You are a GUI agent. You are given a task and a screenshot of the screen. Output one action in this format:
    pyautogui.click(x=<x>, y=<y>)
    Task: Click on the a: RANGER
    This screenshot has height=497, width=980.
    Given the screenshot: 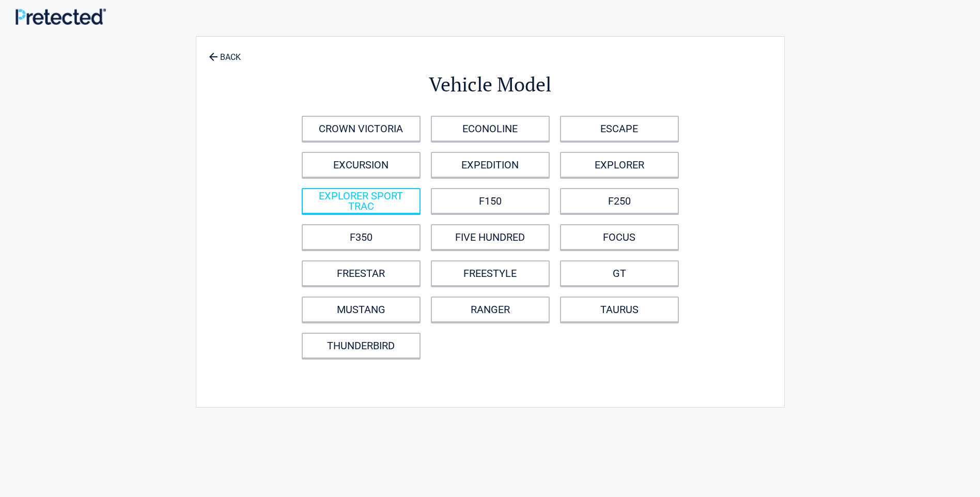 What is the action you would take?
    pyautogui.click(x=490, y=310)
    